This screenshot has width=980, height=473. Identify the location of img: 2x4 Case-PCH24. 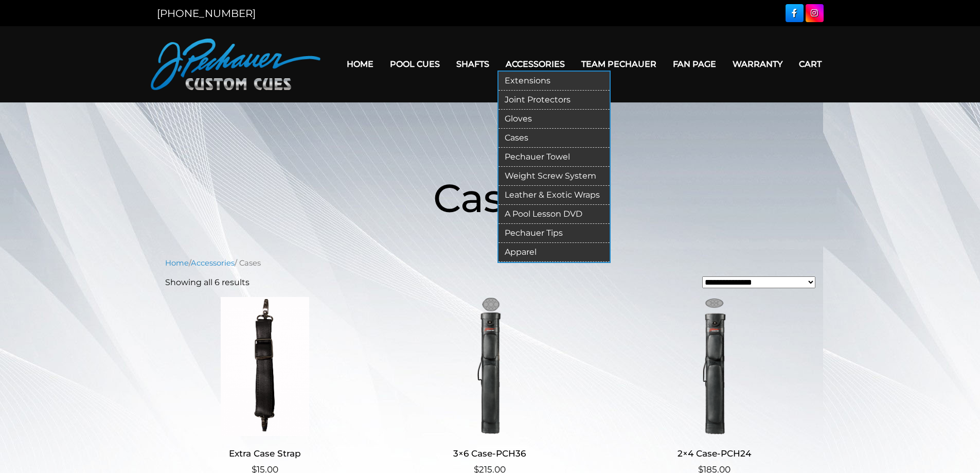
(714, 366).